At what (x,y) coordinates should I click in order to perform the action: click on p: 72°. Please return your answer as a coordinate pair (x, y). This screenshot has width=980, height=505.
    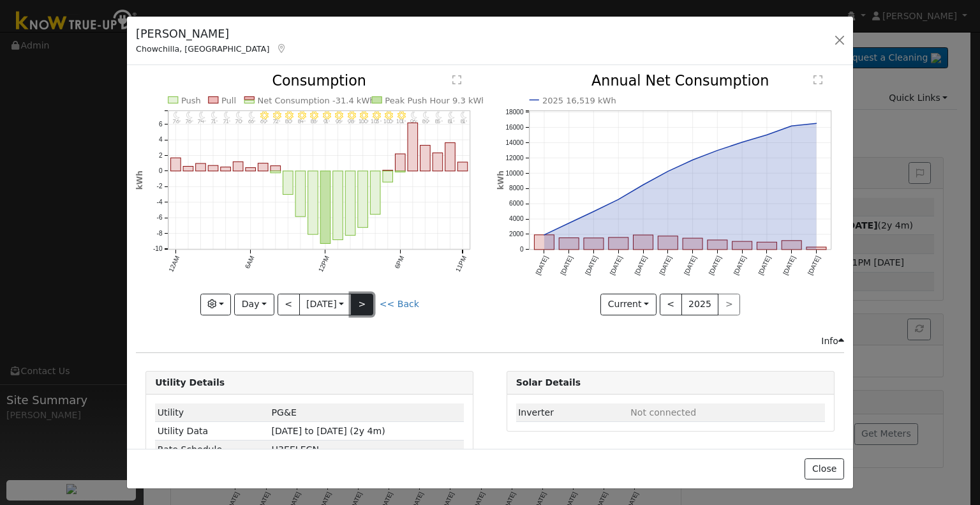
    Looking at the image, I should click on (277, 122).